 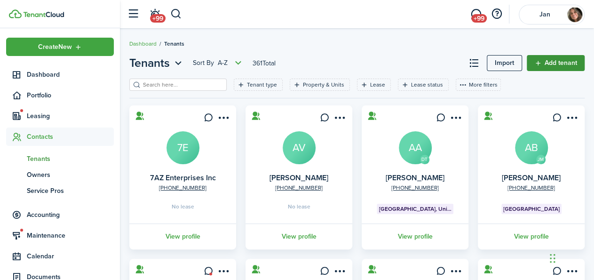 I want to click on input: Search here..., so click(x=182, y=85).